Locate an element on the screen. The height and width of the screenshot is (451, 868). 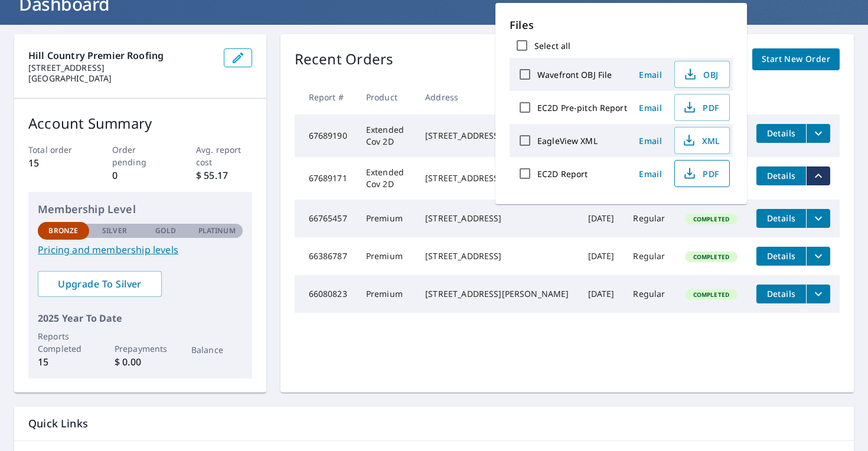
span: OBJ is located at coordinates (701, 75).